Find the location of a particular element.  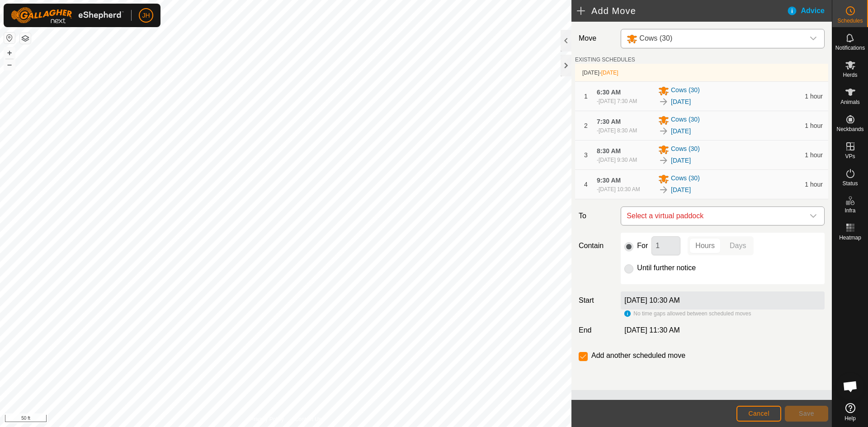

h2: Add Move is located at coordinates (681, 11).